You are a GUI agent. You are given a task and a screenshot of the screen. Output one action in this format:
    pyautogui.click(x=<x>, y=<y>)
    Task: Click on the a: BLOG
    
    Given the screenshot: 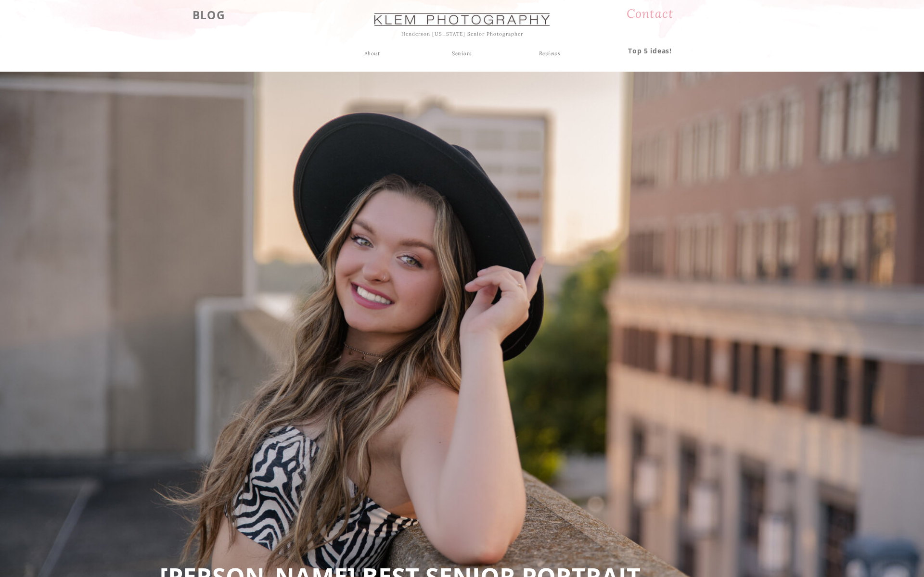 What is the action you would take?
    pyautogui.click(x=209, y=14)
    